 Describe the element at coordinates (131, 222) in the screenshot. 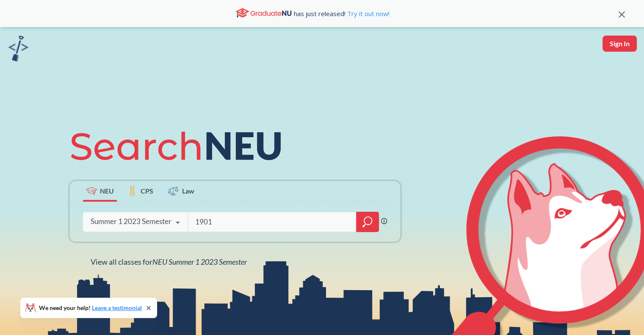

I see `div: Summer 1 2023 Semester` at that location.